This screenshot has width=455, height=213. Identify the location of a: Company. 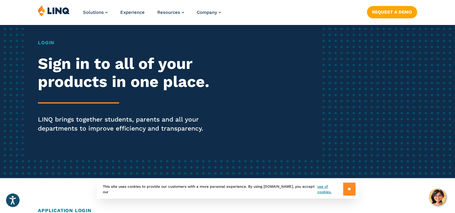
(209, 12).